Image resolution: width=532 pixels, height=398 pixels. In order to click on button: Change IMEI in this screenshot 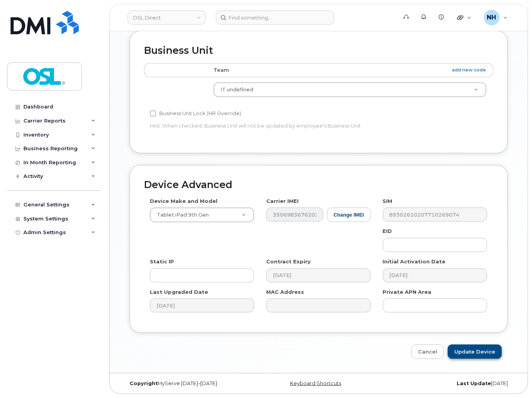, I will do `click(349, 215)`.